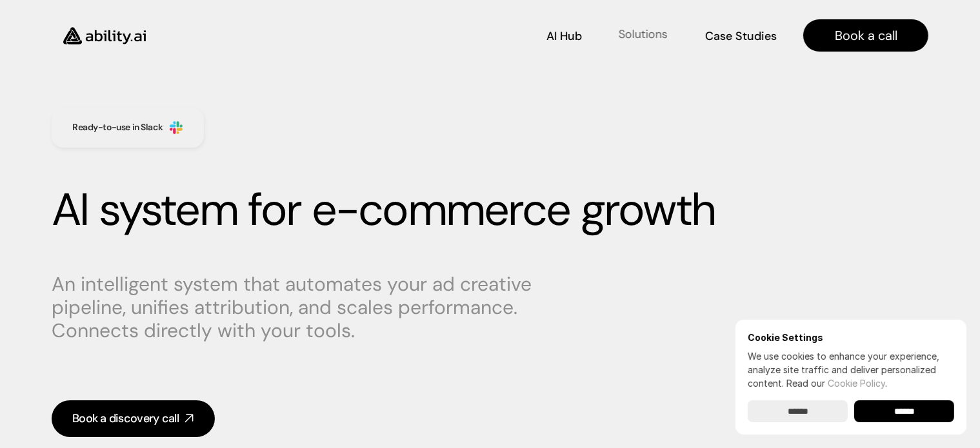 Image resolution: width=980 pixels, height=448 pixels. What do you see at coordinates (865, 35) in the screenshot?
I see `p: Book a call` at bounding box center [865, 35].